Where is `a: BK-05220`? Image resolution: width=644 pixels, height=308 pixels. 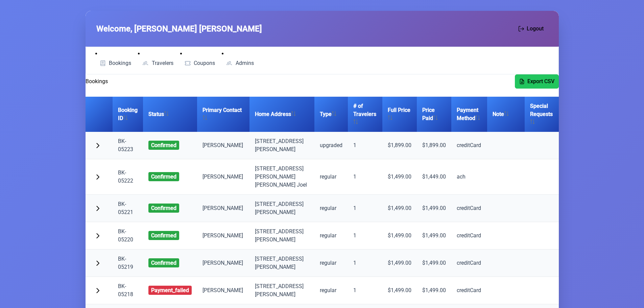 a: BK-05220 is located at coordinates (126, 235).